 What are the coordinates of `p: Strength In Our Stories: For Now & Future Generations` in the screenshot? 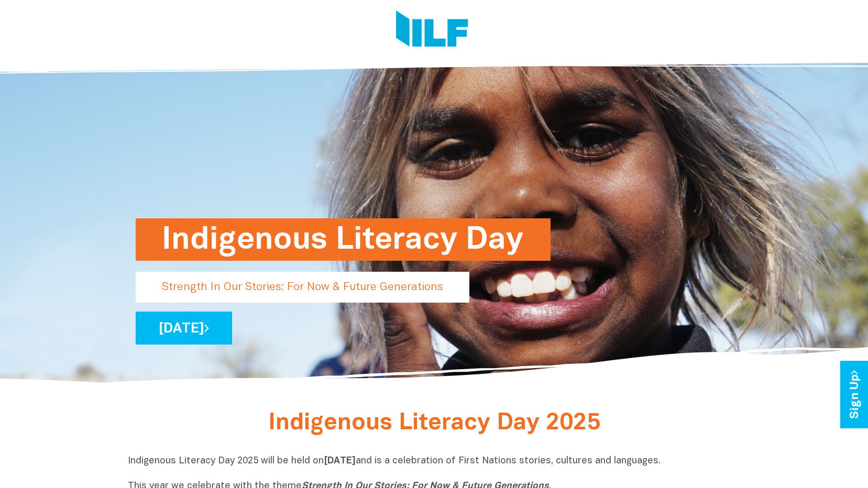 It's located at (302, 287).